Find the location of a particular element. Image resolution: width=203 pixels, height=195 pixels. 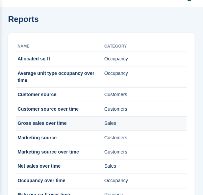

td: Customer source over time is located at coordinates (60, 109).